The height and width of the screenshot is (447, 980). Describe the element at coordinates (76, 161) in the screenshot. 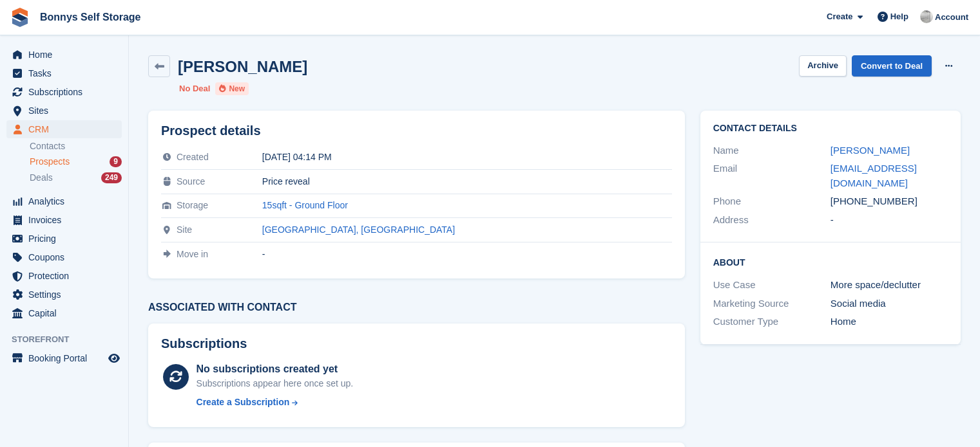

I see `a: Prospects 9` at that location.